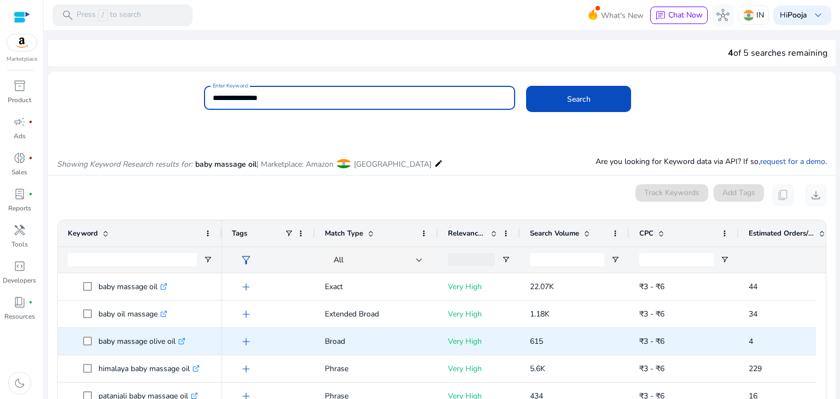 The height and width of the screenshot is (399, 840). What do you see at coordinates (376, 314) in the screenshot?
I see `p: Extended Broad` at bounding box center [376, 314].